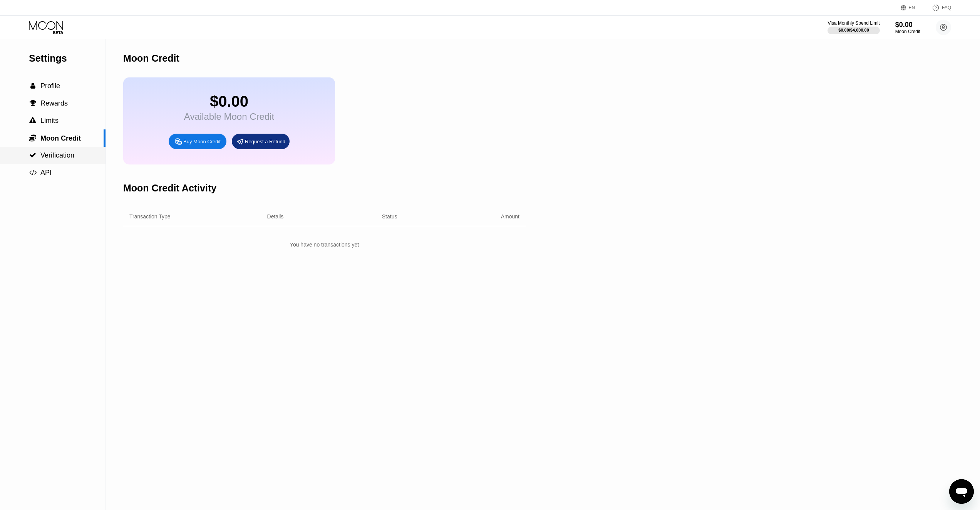  Describe the element at coordinates (390, 216) in the screenshot. I see `div: Status` at that location.